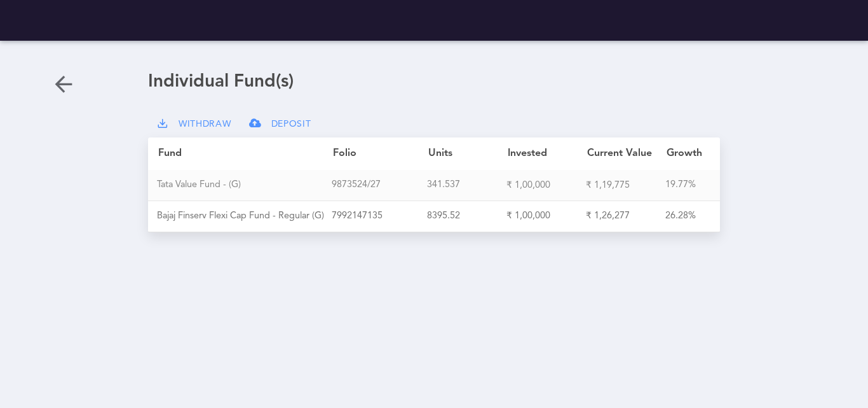 The width and height of the screenshot is (868, 408). What do you see at coordinates (379, 216) in the screenshot?
I see `div: 7 9 9 2 1 4 7 1 3 5` at bounding box center [379, 216].